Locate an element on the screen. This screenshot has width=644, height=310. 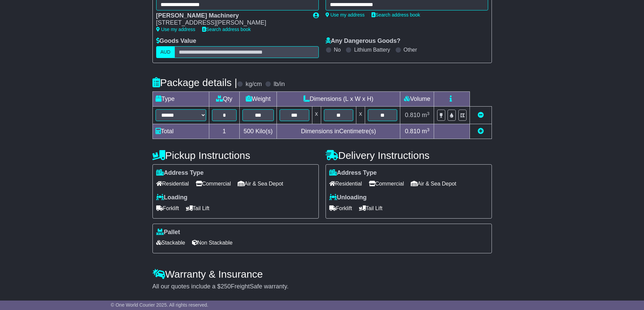
span: 250 is located at coordinates (226, 286).